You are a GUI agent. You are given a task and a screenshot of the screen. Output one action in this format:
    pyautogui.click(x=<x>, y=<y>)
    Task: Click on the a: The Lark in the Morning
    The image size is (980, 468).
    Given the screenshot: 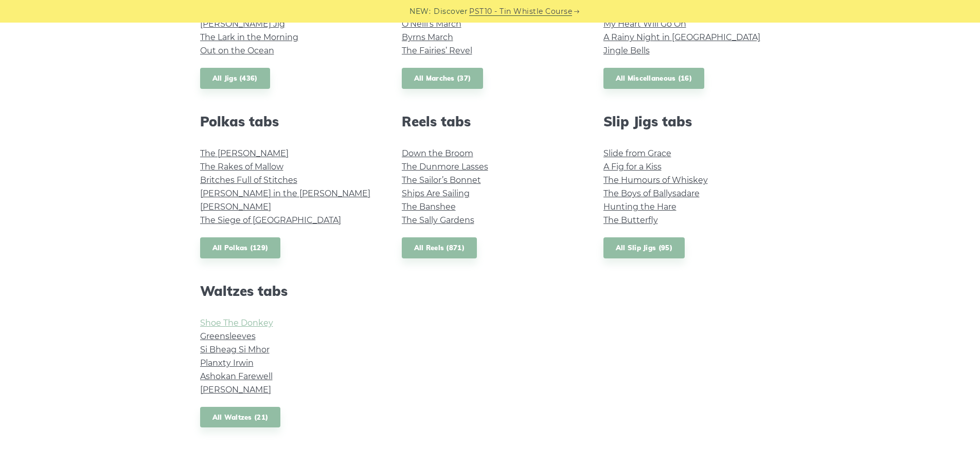 What is the action you would take?
    pyautogui.click(x=249, y=37)
    